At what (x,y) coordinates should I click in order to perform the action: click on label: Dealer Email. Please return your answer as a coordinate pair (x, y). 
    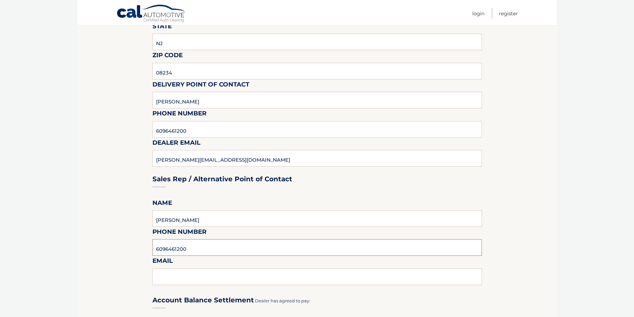
    Looking at the image, I should click on (176, 144).